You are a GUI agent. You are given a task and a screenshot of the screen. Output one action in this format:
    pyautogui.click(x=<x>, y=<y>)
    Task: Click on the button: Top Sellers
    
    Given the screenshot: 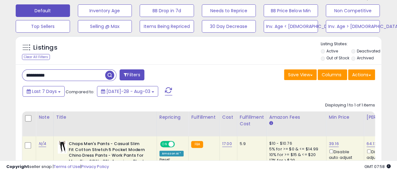 What is the action you would take?
    pyautogui.click(x=43, y=26)
    